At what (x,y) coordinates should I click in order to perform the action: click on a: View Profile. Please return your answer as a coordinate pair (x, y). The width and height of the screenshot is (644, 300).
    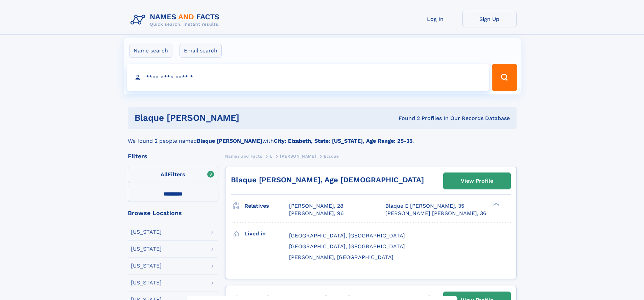
    Looking at the image, I should click on (477, 181).